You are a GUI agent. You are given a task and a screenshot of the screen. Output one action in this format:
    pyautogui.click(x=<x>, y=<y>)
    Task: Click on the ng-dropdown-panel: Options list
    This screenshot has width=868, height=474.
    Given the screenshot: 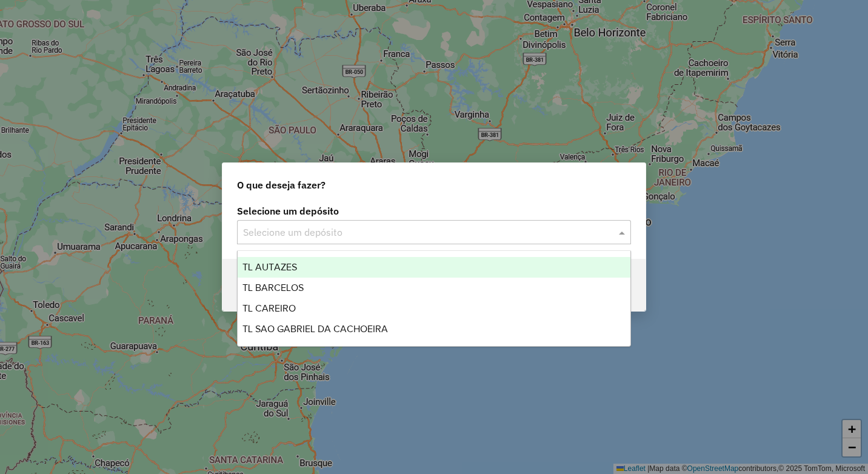 What is the action you would take?
    pyautogui.click(x=434, y=298)
    